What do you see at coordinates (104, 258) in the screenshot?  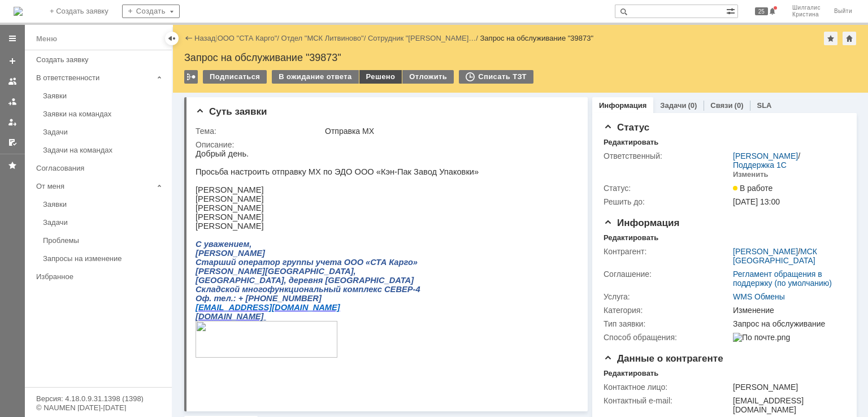 I see `a: Запросы на изменение` at bounding box center [104, 258].